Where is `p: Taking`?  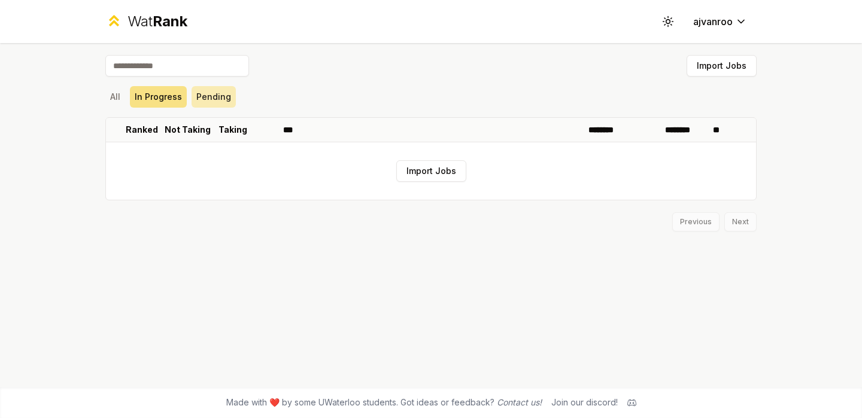 p: Taking is located at coordinates (233, 130).